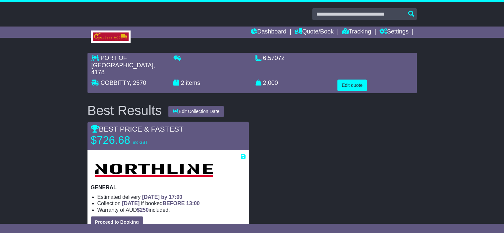  Describe the element at coordinates (117, 222) in the screenshot. I see `button: Proceed to Booking` at that location.